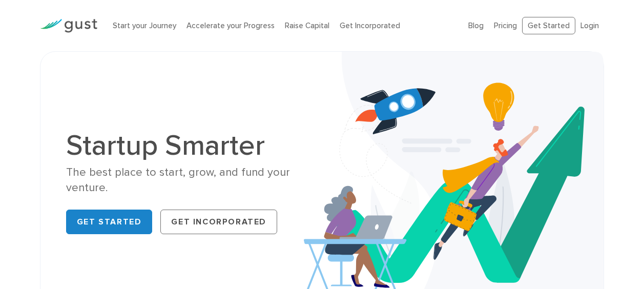 The width and height of the screenshot is (644, 289). What do you see at coordinates (190, 180) in the screenshot?
I see `div: The best place to start, grow, and fund your venture.` at bounding box center [190, 180].